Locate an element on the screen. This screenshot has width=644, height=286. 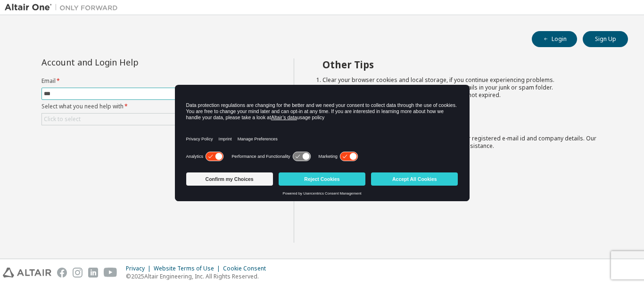
div: Privacy is located at coordinates (140, 269).